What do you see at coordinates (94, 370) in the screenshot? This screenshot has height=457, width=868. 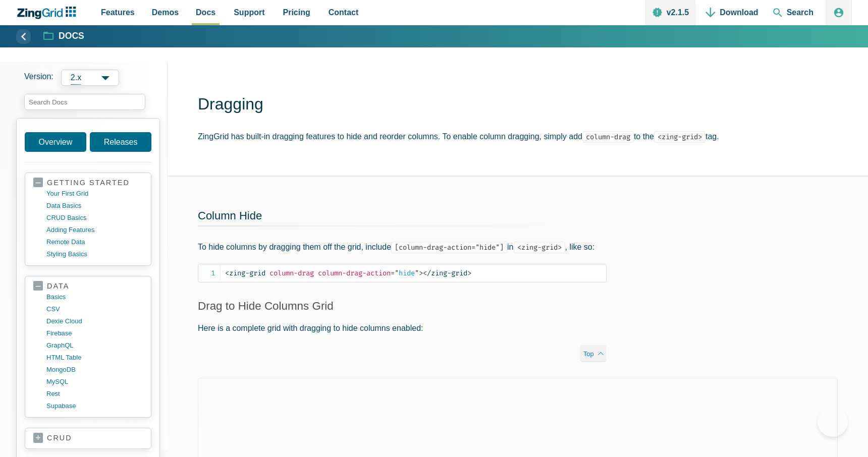 I see `a: MongoDB` at bounding box center [94, 370].